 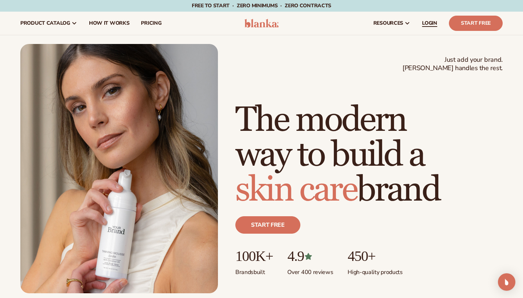 What do you see at coordinates (262, 23) in the screenshot?
I see `a: logo` at bounding box center [262, 23].